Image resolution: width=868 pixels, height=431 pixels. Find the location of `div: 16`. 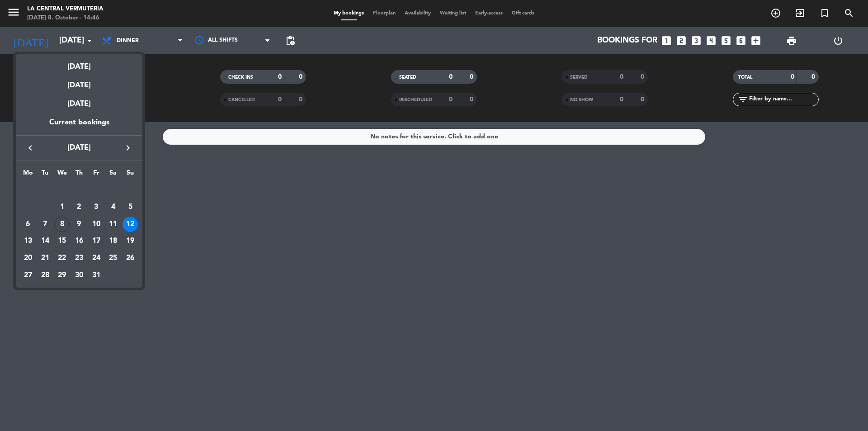

div: 16 is located at coordinates (79, 241).